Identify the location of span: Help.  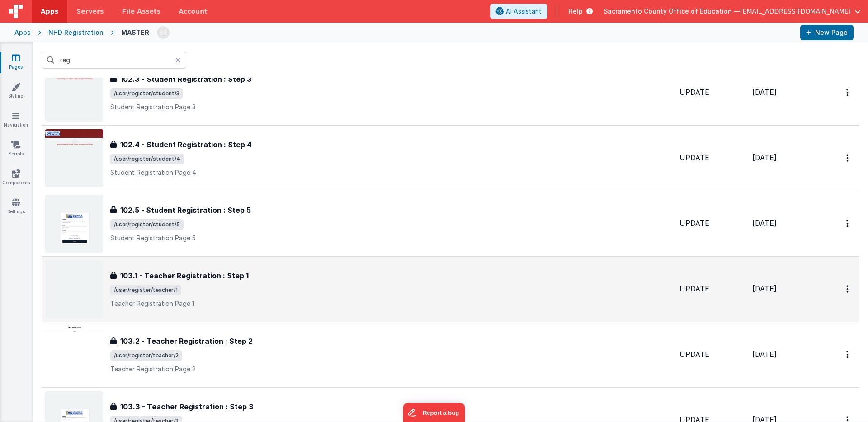
(575, 11).